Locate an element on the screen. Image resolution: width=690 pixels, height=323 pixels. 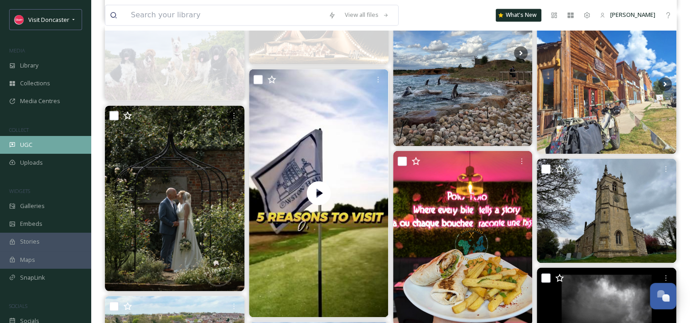
span: Uploads is located at coordinates (31, 162).